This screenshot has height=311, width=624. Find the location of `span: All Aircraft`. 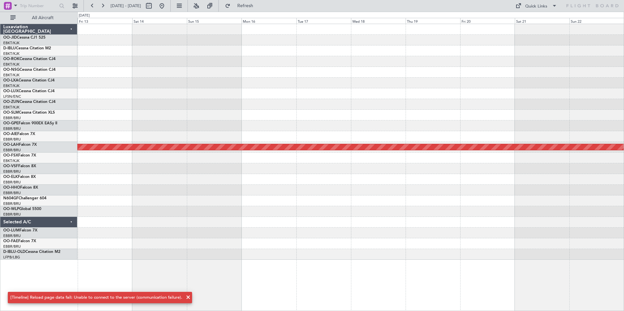

span: All Aircraft is located at coordinates (43, 18).